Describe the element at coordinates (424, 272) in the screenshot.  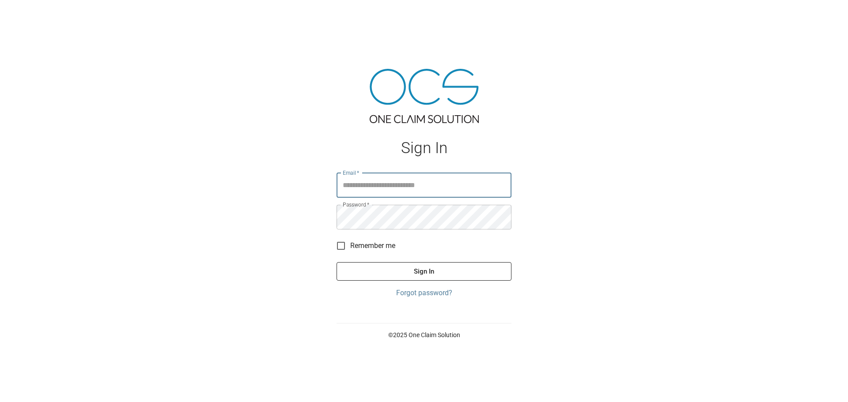
I see `button: Sign In` at that location.